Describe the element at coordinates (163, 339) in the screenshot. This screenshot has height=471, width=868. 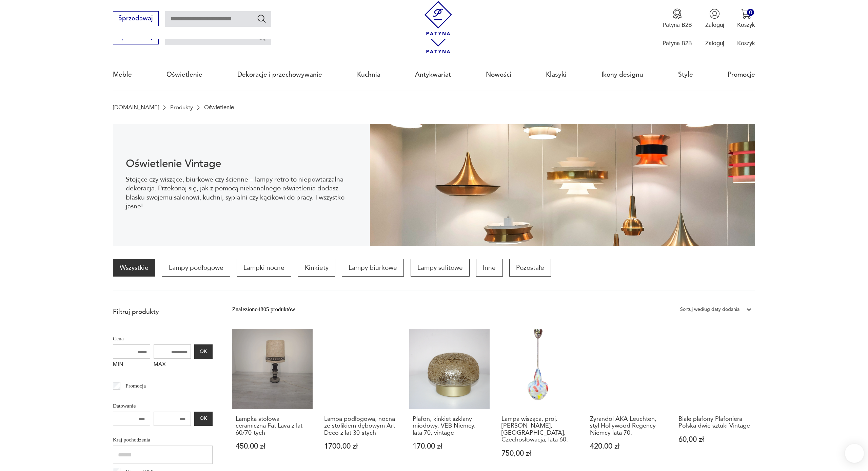
I see `p: Cena` at that location.